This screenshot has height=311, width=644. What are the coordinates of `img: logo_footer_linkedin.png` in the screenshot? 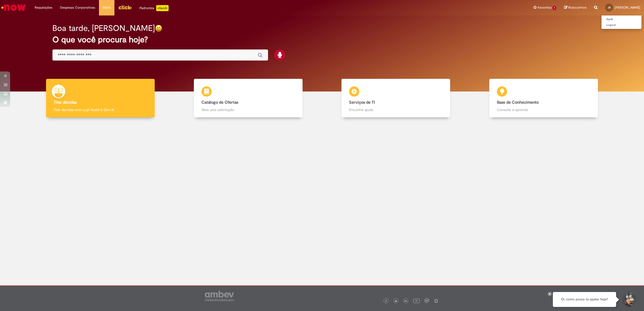 It's located at (406, 301).